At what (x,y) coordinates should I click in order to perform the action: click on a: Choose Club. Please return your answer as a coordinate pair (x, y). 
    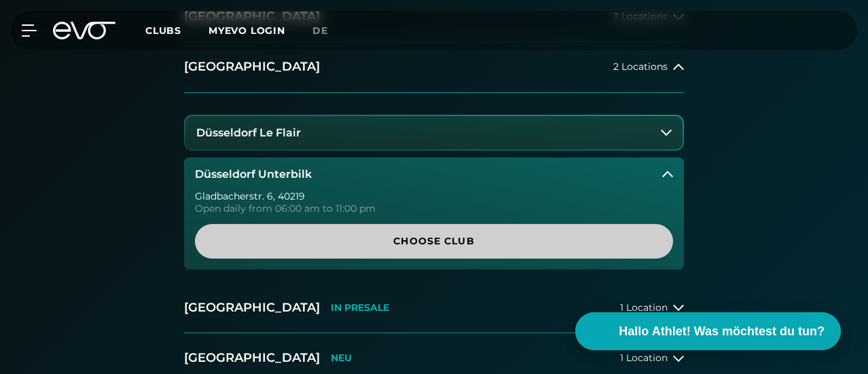
    Looking at the image, I should click on (434, 241).